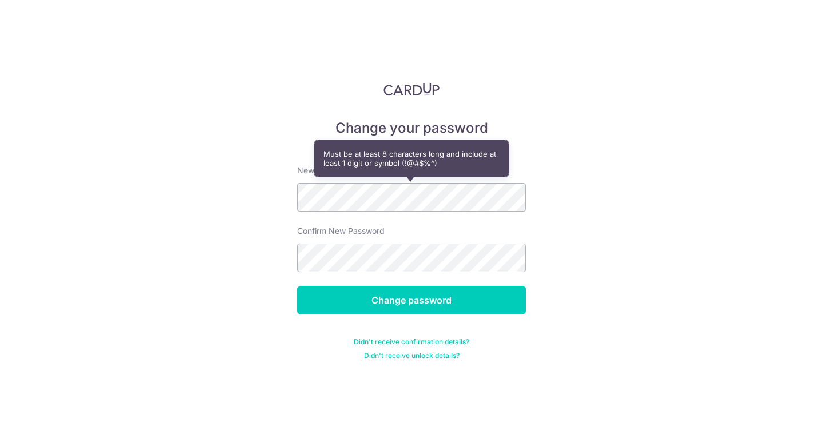 The height and width of the screenshot is (422, 823). I want to click on input: Change password, so click(412, 300).